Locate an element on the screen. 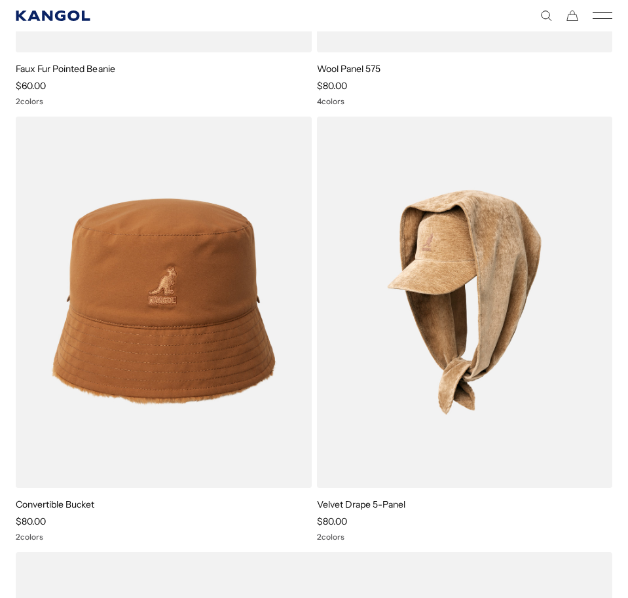 This screenshot has width=628, height=598. a: Velvet Drape 5-Panel is located at coordinates (362, 505).